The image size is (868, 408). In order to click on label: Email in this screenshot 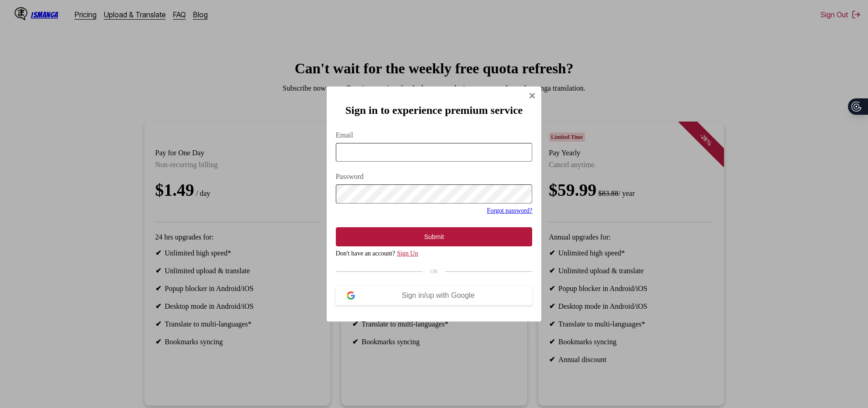, I will do `click(434, 135)`.